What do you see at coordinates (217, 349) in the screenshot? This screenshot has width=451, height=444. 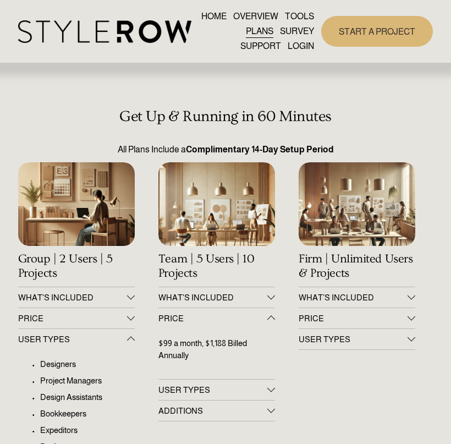 I see `p: $99 a month, $1,188 Billed Annually` at bounding box center [217, 349].